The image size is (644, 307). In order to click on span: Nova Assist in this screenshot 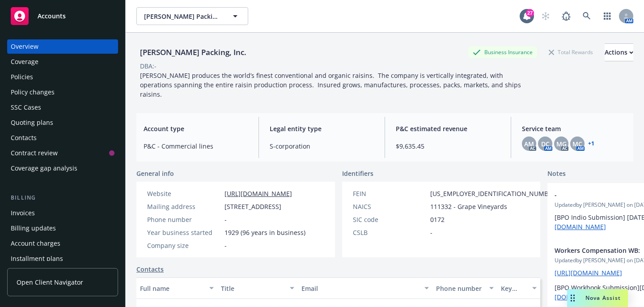, I will do `click(603, 297)`.